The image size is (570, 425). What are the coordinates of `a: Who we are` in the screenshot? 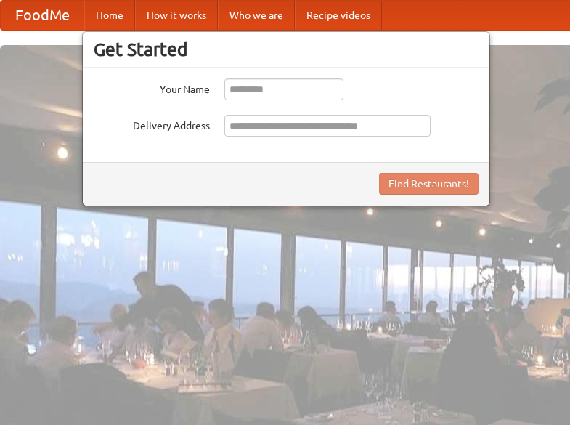 It's located at (256, 15).